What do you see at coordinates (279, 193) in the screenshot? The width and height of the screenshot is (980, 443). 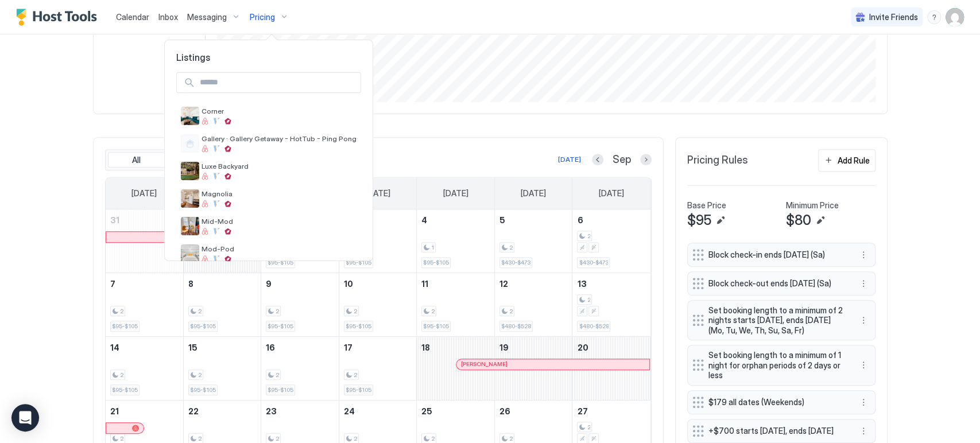 I see `span: Magnolia` at bounding box center [279, 193].